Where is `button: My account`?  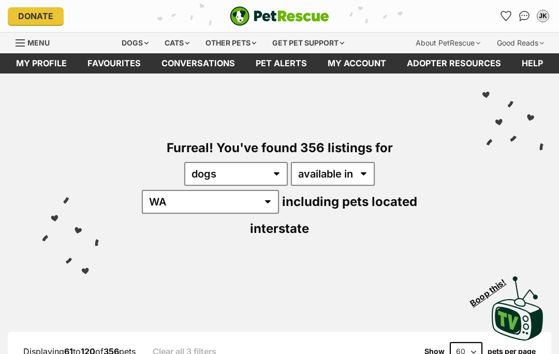
button: My account is located at coordinates (543, 16).